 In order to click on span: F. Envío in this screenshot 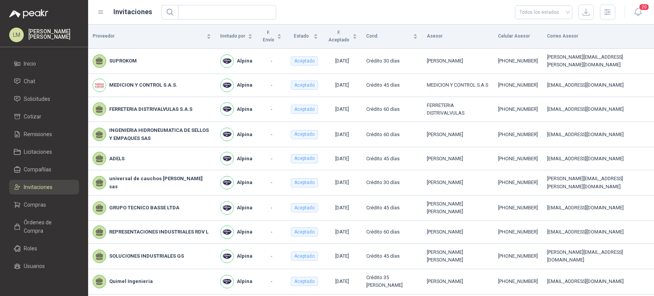, I will do `click(268, 36)`.